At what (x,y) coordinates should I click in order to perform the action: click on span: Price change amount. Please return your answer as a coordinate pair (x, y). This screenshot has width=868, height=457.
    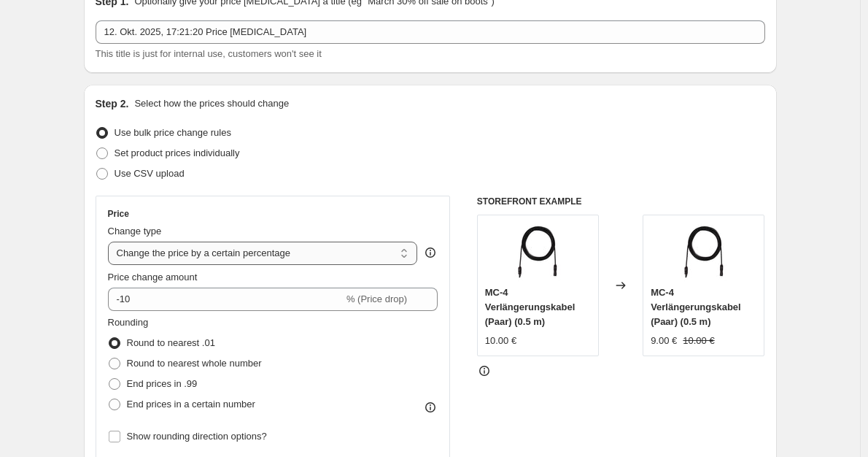
    Looking at the image, I should click on (152, 277).